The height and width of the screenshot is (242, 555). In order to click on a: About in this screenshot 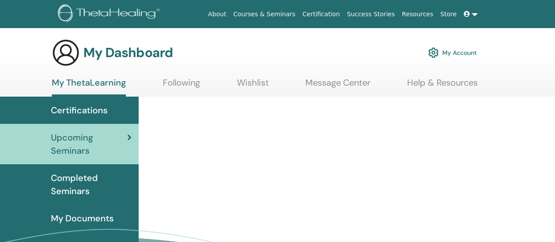, I will do `click(217, 14)`.